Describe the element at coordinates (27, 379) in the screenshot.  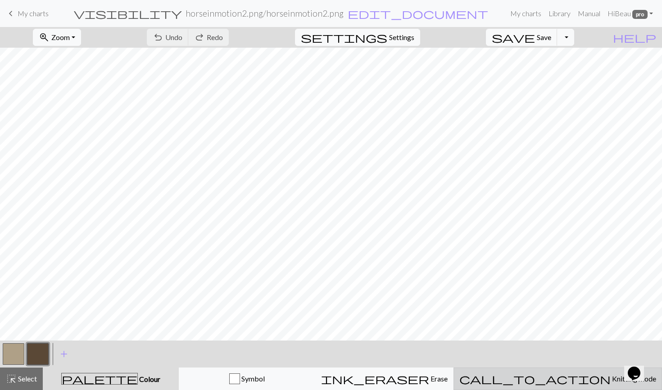
I see `span: Select` at that location.